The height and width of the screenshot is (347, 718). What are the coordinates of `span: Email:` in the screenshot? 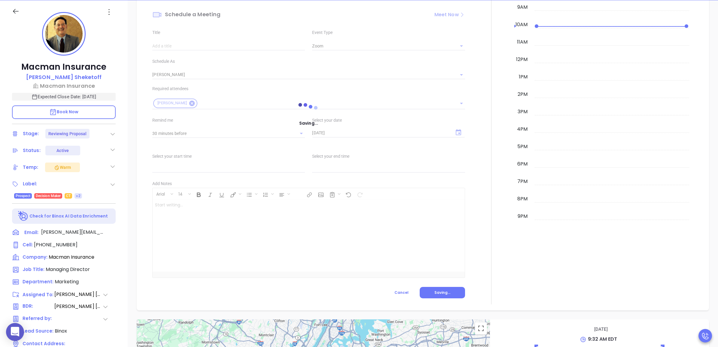 It's located at (31, 232).